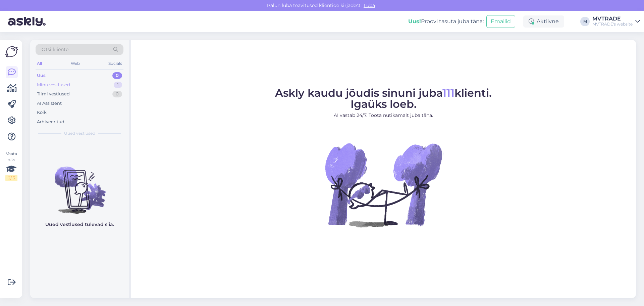 The height and width of the screenshot is (306, 644). What do you see at coordinates (613, 24) in the screenshot?
I see `div: MVTRADE's website` at bounding box center [613, 24].